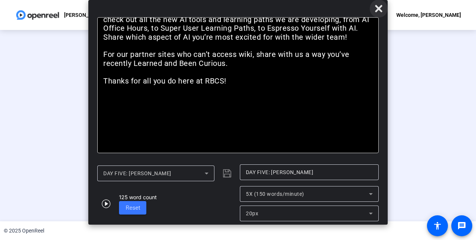  Describe the element at coordinates (37, 15) in the screenshot. I see `img: OpenReel logo` at that location.